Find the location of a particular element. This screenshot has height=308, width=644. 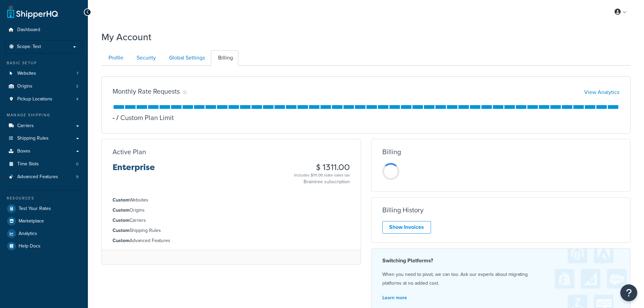

h4: Switching Platforms? is located at coordinates (501, 261).